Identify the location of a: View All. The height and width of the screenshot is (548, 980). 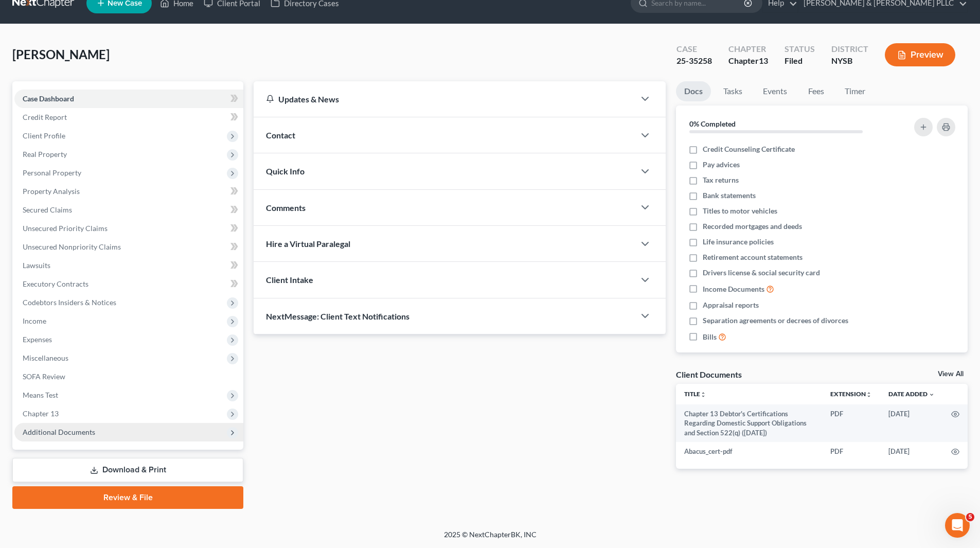
(950, 374).